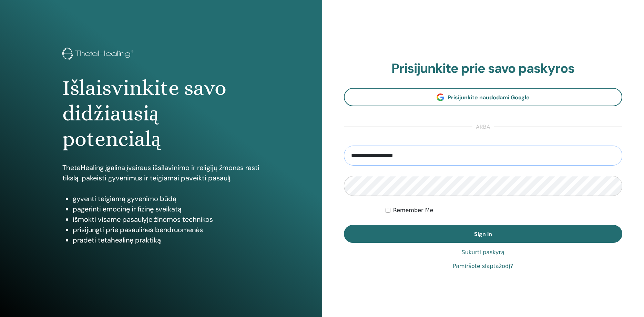  I want to click on button: Sign In, so click(483, 233).